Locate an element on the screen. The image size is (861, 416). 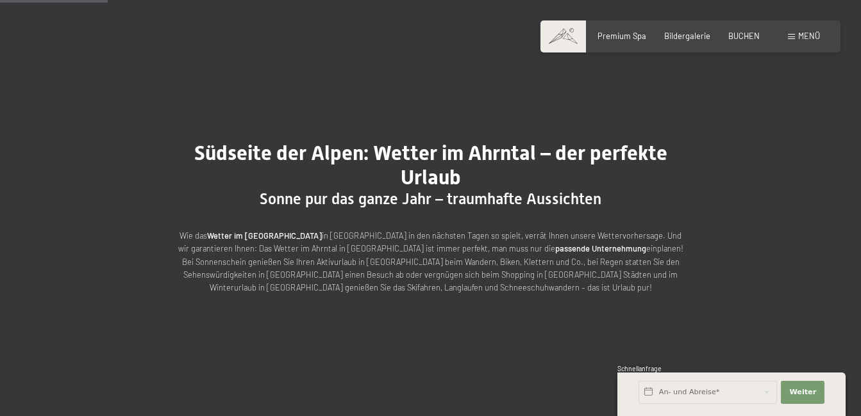
button: Weiter is located at coordinates (802, 393).